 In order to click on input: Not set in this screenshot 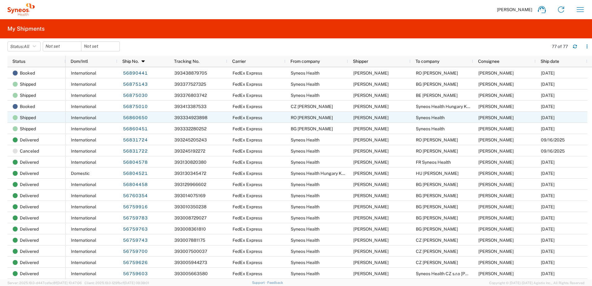, I will do `click(62, 46)`.